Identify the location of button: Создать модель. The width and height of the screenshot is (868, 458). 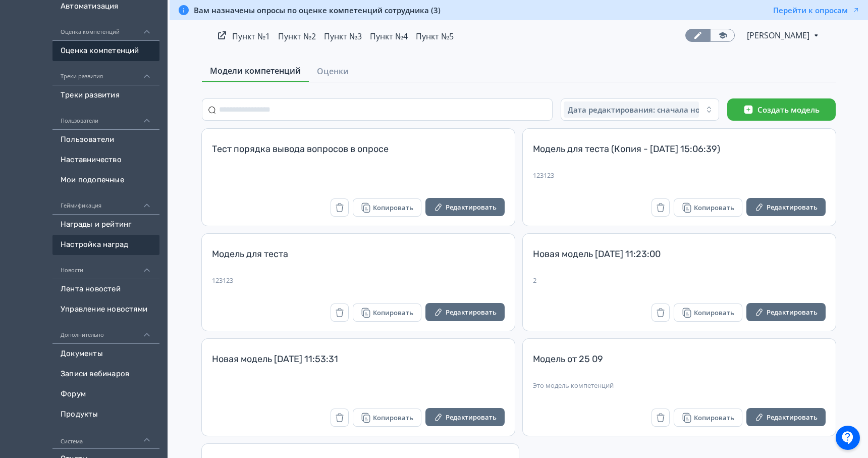
(781, 110).